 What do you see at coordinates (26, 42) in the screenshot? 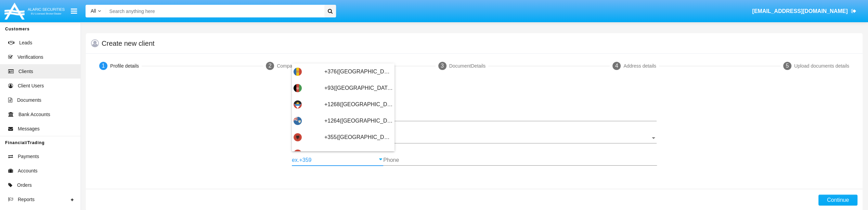
I see `span: Leads` at bounding box center [26, 42].